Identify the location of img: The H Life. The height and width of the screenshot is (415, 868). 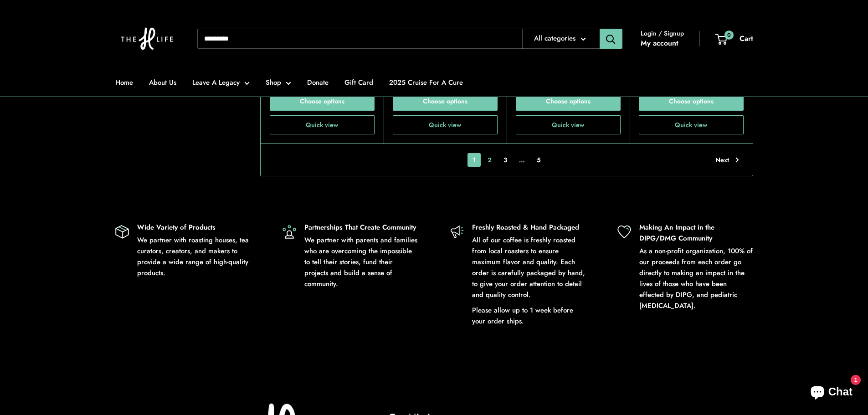
(147, 39).